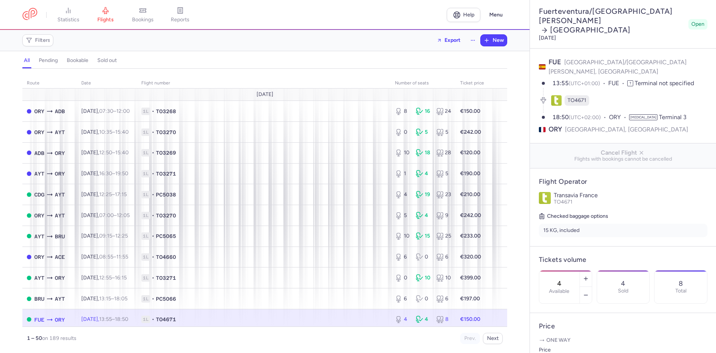 The width and height of the screenshot is (716, 353). What do you see at coordinates (464, 15) in the screenshot?
I see `a: Help` at bounding box center [464, 15].